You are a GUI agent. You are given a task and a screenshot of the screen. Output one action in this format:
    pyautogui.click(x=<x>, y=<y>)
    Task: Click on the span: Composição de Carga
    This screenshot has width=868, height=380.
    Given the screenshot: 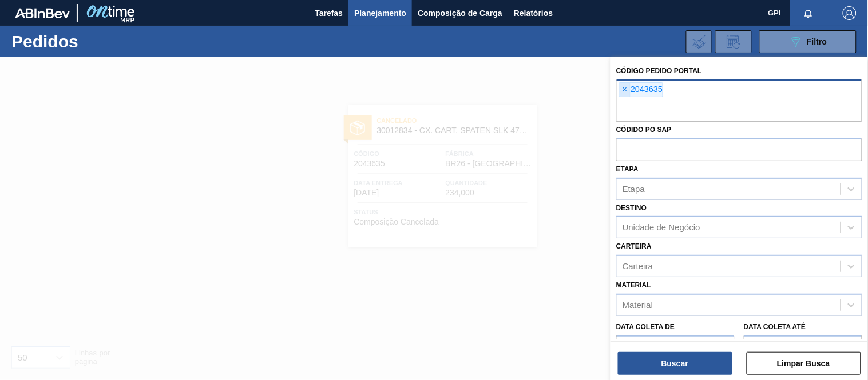 What is the action you would take?
    pyautogui.click(x=460, y=13)
    